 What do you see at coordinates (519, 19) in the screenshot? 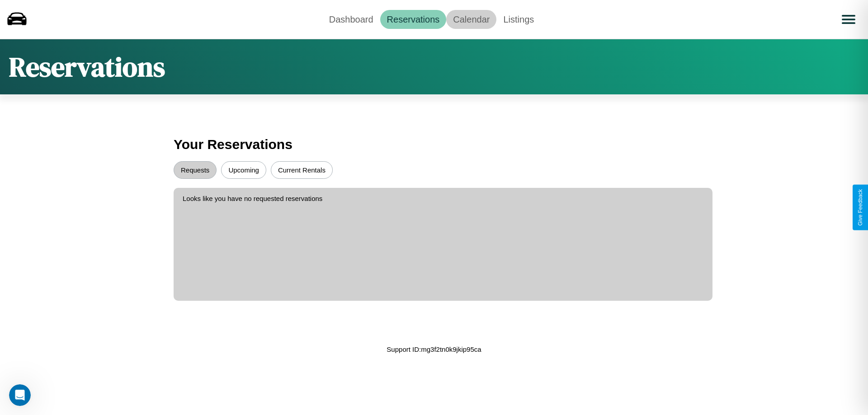
I see `a: Listings` at bounding box center [519, 19].